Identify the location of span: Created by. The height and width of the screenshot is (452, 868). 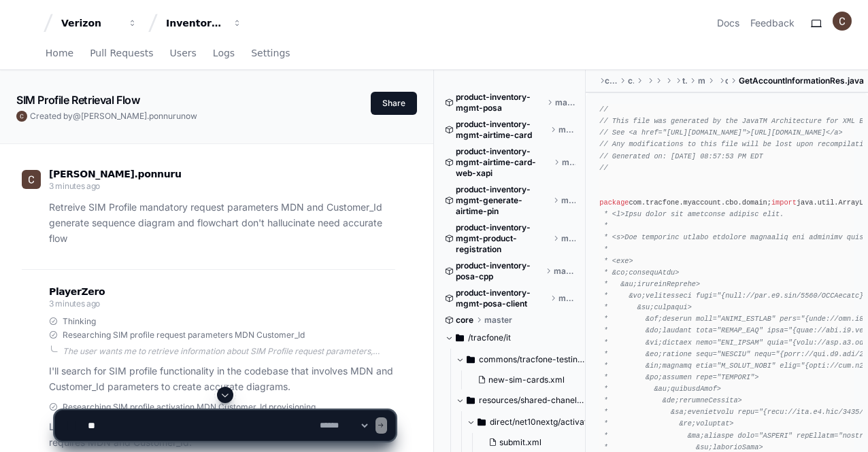
(114, 117).